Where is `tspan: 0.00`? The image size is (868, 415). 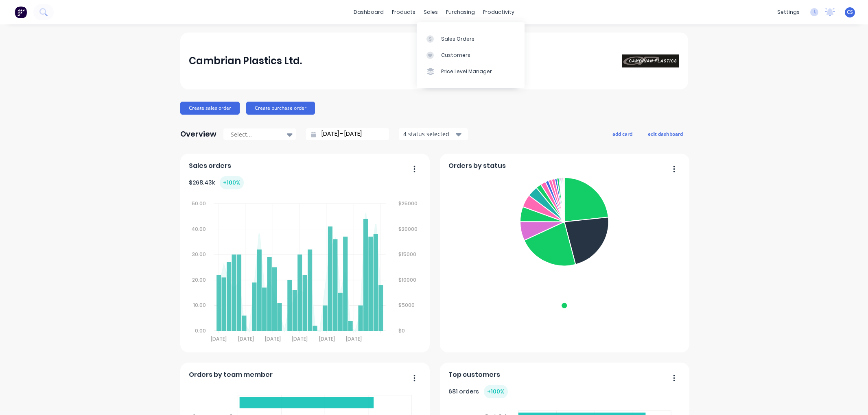 tspan: 0.00 is located at coordinates (200, 330).